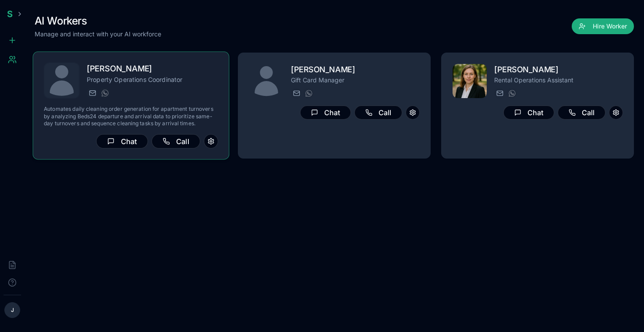 The image size is (644, 332). What do you see at coordinates (92, 93) in the screenshot?
I see `button: Send email to matilda.lemieux@getspinnable.ai` at bounding box center [92, 93].